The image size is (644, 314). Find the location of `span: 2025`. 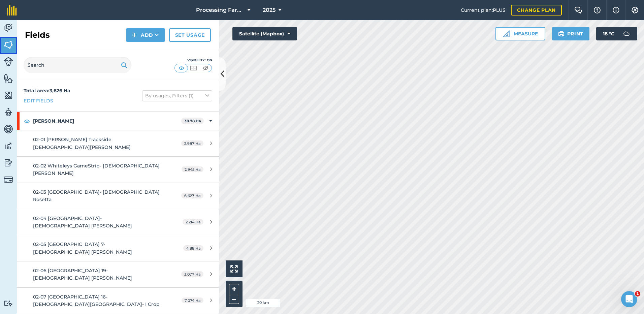

span: 2025 is located at coordinates (269, 10).